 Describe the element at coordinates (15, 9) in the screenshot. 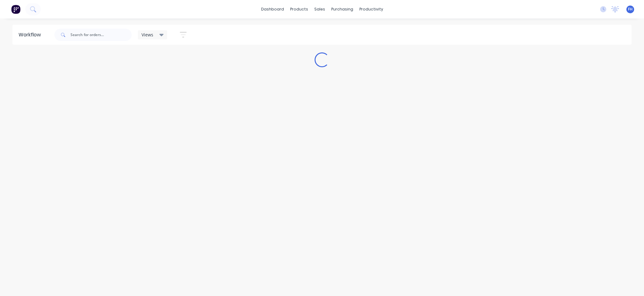

I see `img: Factory` at that location.